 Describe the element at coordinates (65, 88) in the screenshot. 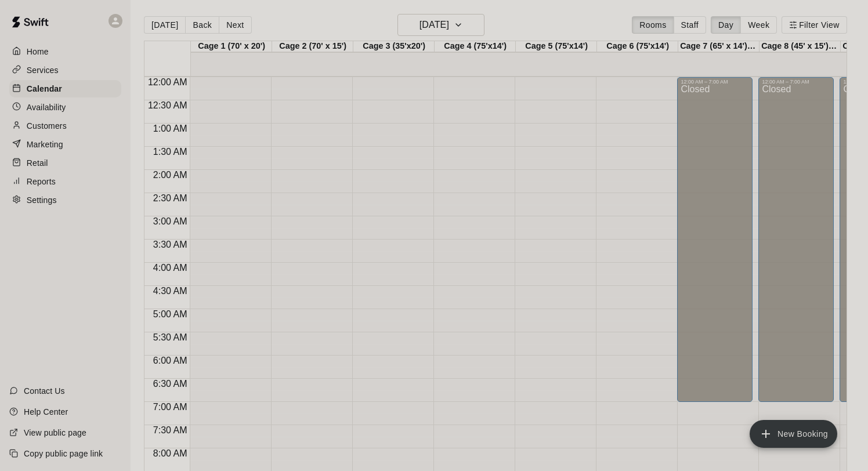

I see `a: Calendar` at that location.